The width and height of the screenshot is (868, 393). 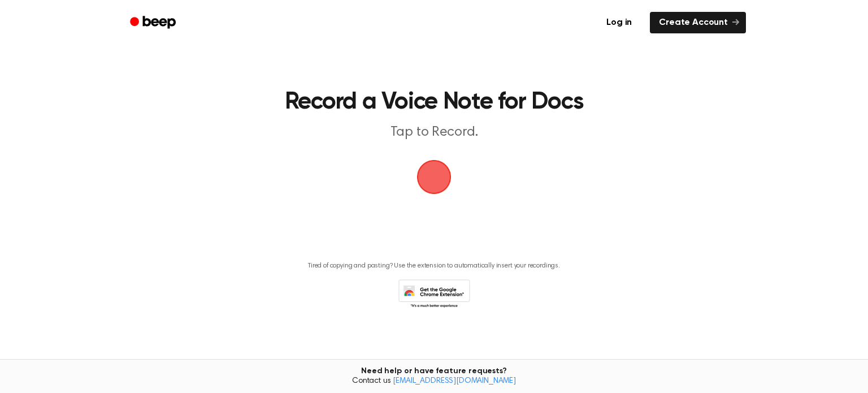 I want to click on a: Create Account, so click(x=698, y=23).